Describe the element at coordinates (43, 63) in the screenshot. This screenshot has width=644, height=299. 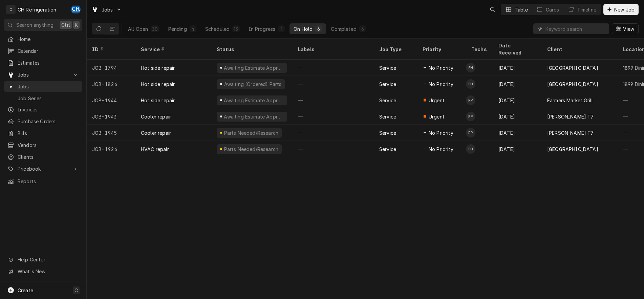
I see `a: Estimates` at that location.